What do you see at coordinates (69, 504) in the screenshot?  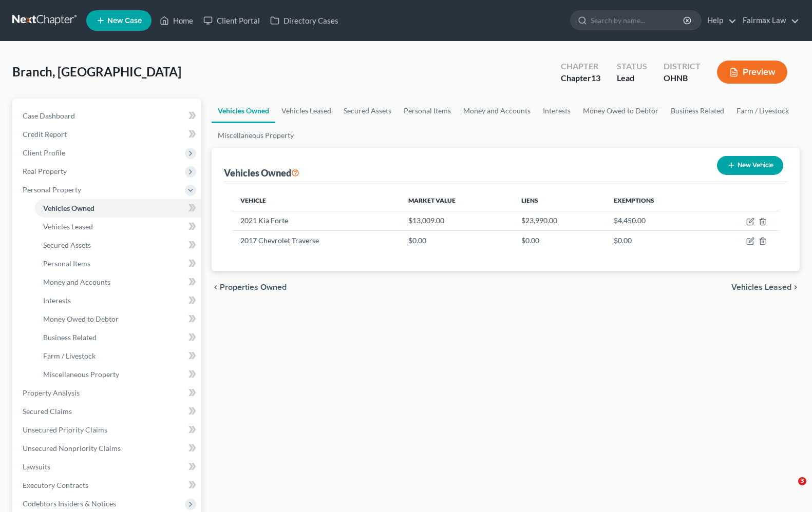 I see `span: Codebtors Insiders & Notices` at bounding box center [69, 504].